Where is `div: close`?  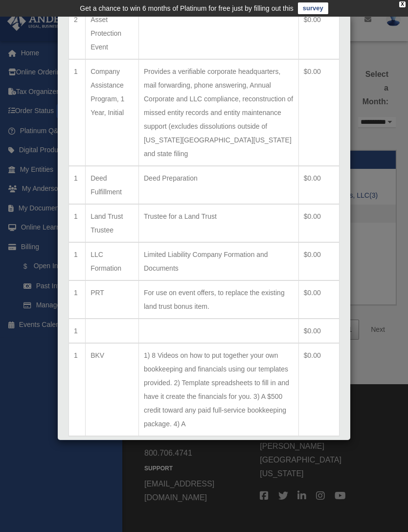
div: close is located at coordinates (403, 5).